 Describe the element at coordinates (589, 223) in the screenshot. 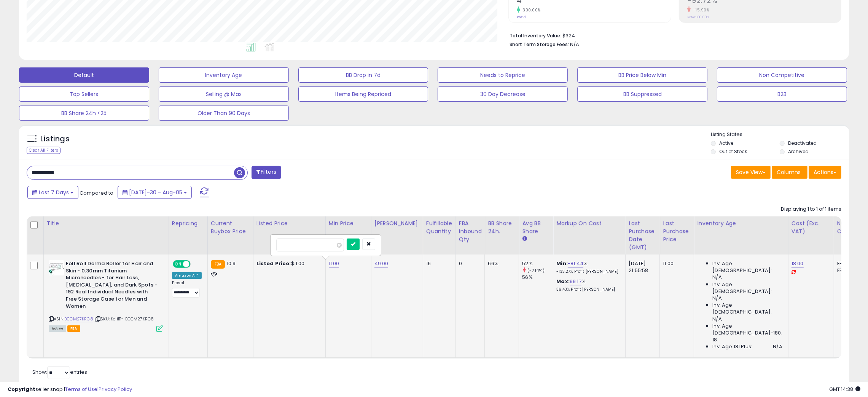

I see `div: Markup on Cost` at that location.